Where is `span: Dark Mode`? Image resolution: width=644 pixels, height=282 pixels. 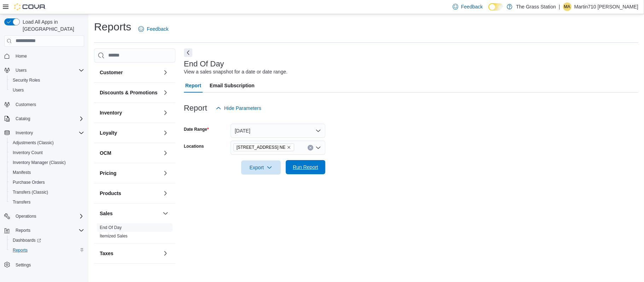 span: Dark Mode is located at coordinates (488, 10).